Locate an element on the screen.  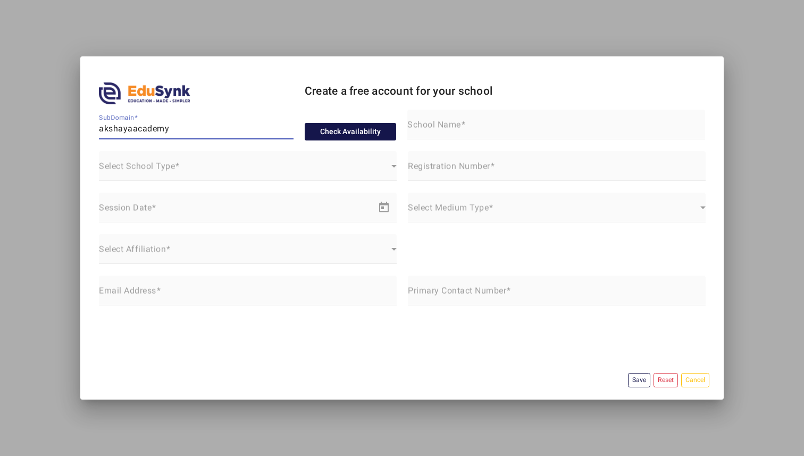
input: Enter NA if not applicable is located at coordinates (557, 170).